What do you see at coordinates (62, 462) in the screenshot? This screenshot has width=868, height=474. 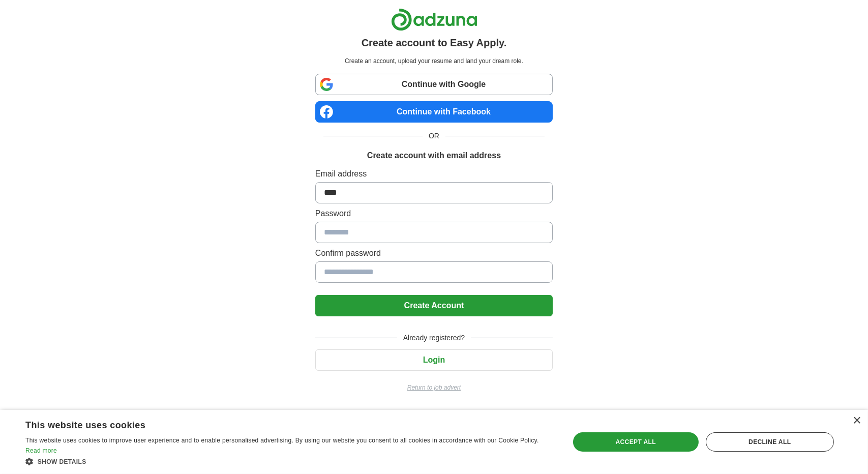 I see `span: Show details` at bounding box center [62, 462].